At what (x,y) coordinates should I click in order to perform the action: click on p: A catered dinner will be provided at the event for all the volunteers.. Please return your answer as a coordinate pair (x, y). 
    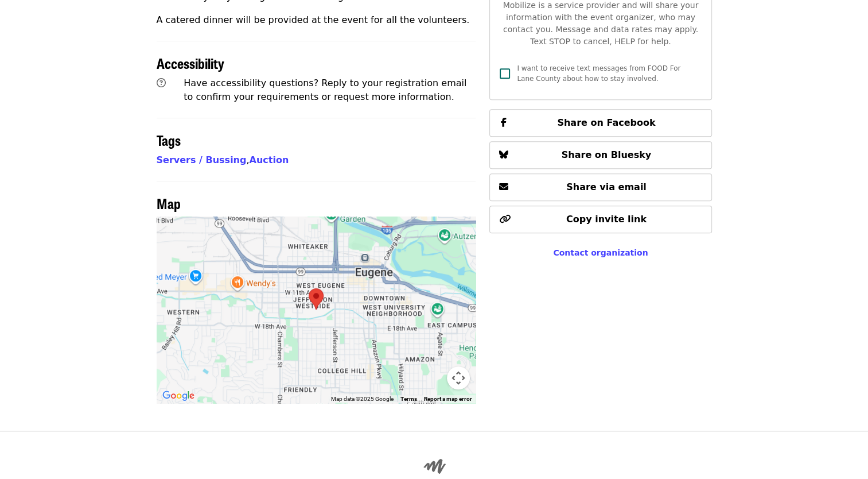
    Looking at the image, I should click on (316, 20).